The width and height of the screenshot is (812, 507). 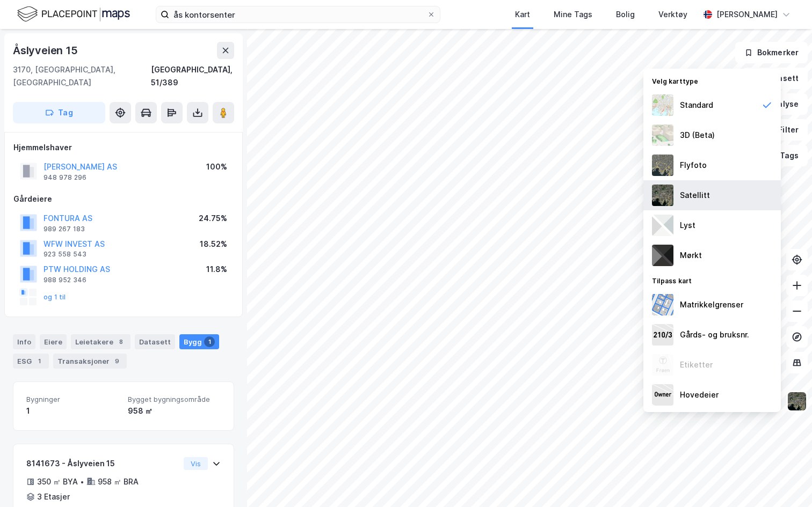 What do you see at coordinates (103, 464) in the screenshot?
I see `div: 8141673 - Åslyveien 15` at bounding box center [103, 464].